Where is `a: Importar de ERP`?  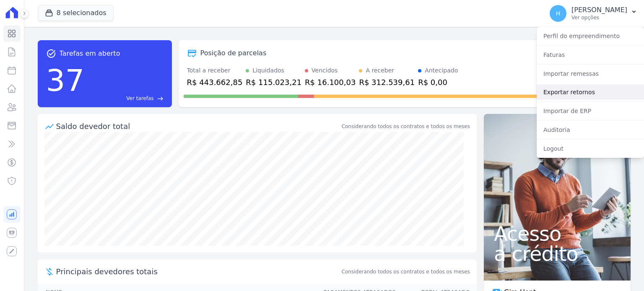
a: Importar de ERP is located at coordinates (590, 111).